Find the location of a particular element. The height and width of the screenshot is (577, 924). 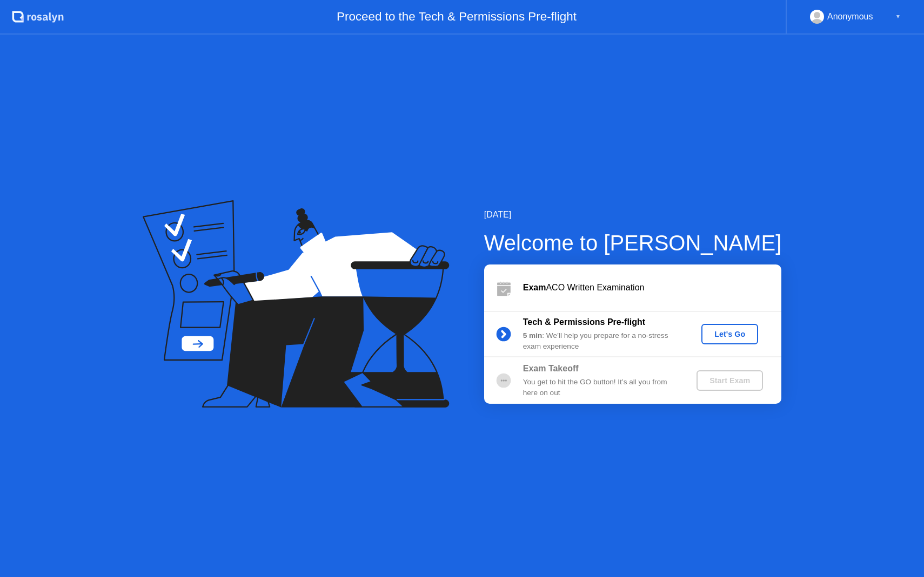

b: Tech & Permissions Pre-flight is located at coordinates (584, 322).